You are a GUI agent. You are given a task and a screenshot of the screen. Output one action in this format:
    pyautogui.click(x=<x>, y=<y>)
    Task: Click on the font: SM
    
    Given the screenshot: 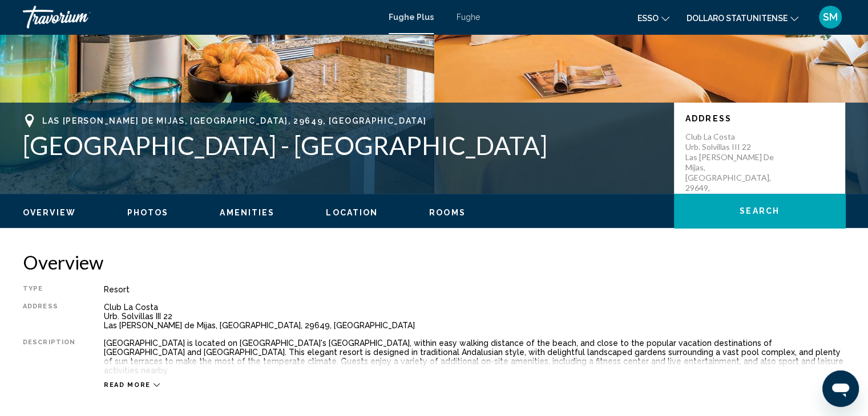 What is the action you would take?
    pyautogui.click(x=831, y=17)
    